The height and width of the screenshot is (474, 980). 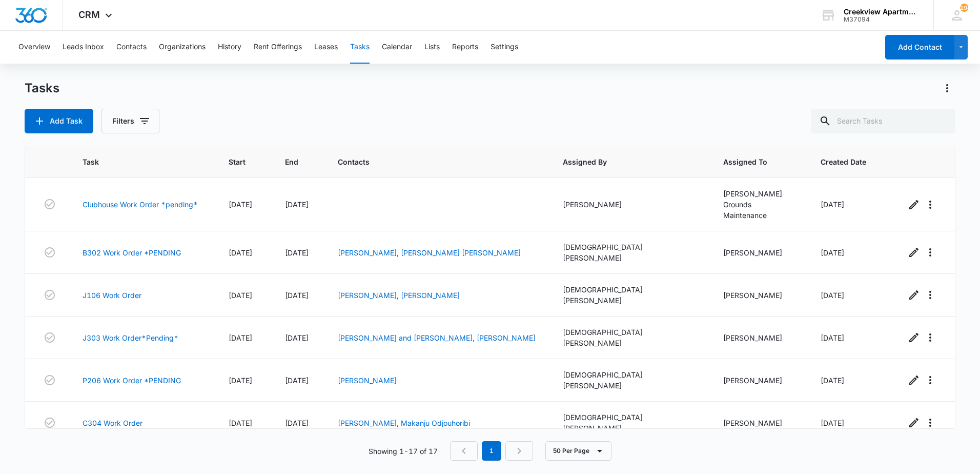 I want to click on button: Leases, so click(x=326, y=47).